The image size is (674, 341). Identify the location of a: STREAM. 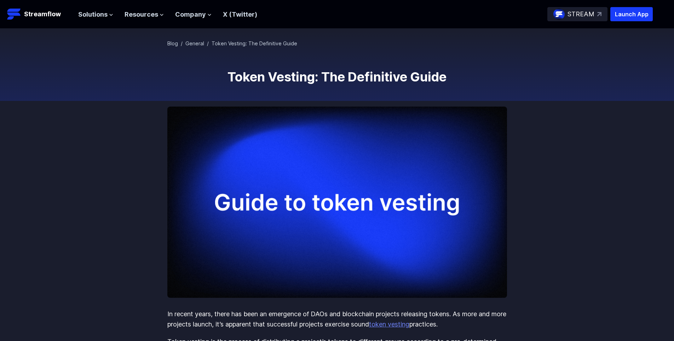
(577, 14).